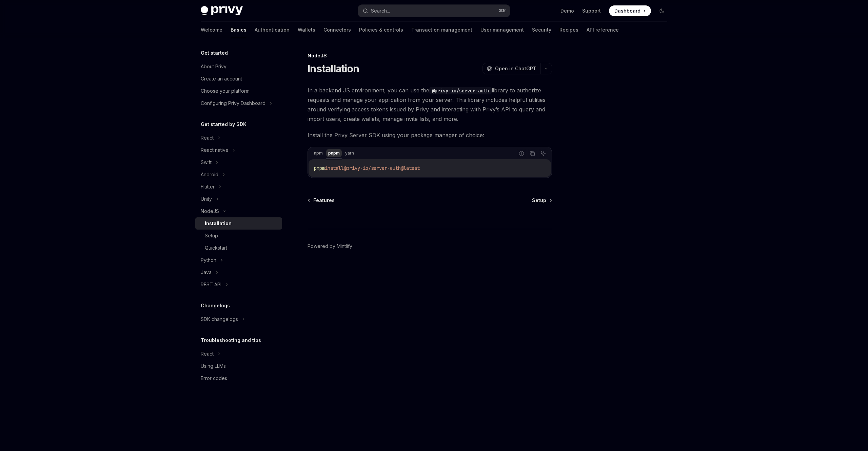  What do you see at coordinates (211, 235) in the screenshot?
I see `div: Setup` at bounding box center [211, 235].